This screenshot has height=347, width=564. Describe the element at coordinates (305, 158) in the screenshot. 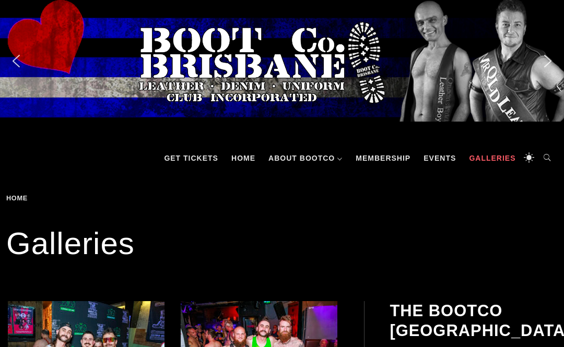

I see `a: About BootCo` at that location.